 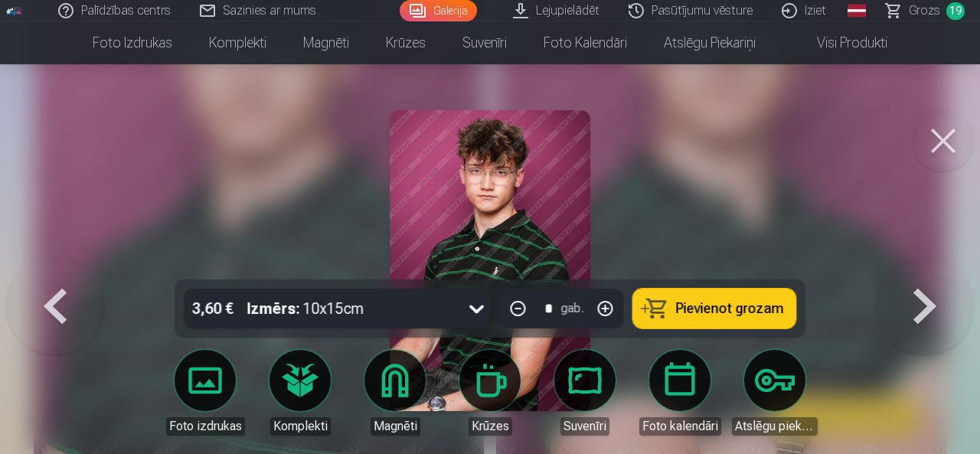 I want to click on div: Komplekti, so click(x=300, y=427).